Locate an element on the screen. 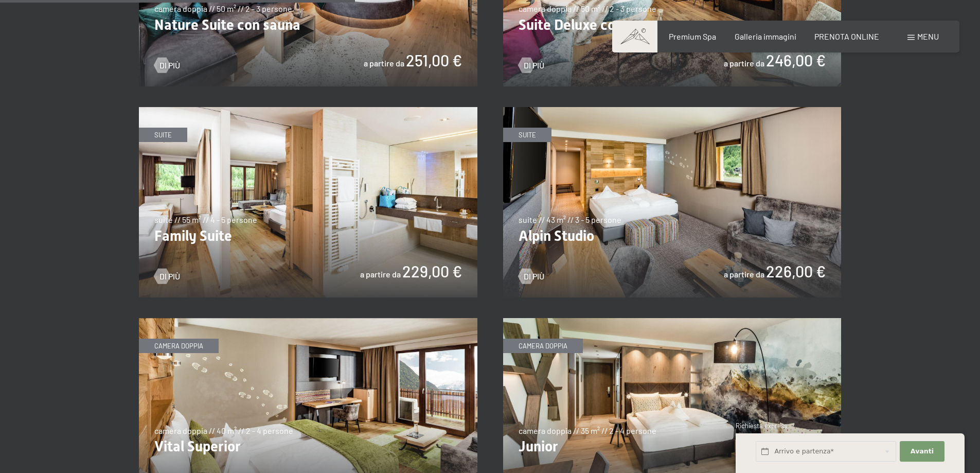 Image resolution: width=980 pixels, height=473 pixels. span: Avanti is located at coordinates (922, 451).